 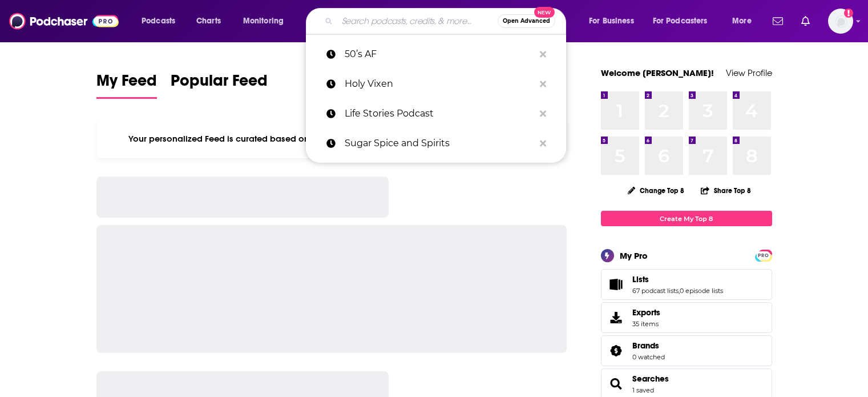 What do you see at coordinates (219, 84) in the screenshot?
I see `span: Popular Feed` at bounding box center [219, 84].